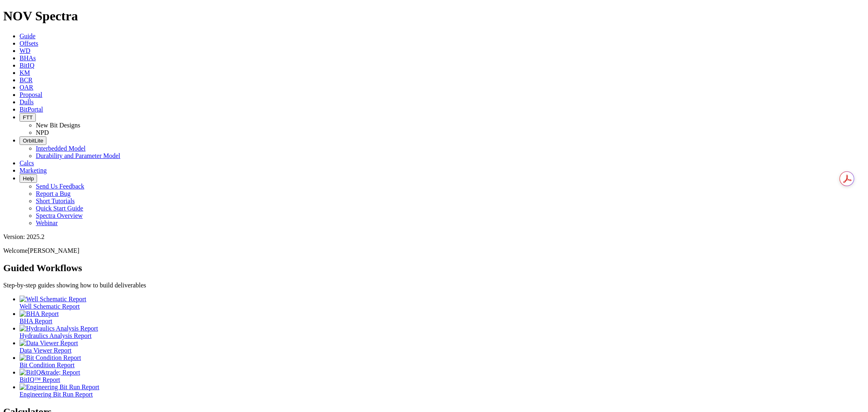 The height and width of the screenshot is (412, 868). Describe the element at coordinates (27, 102) in the screenshot. I see `span: Dulls` at that location.